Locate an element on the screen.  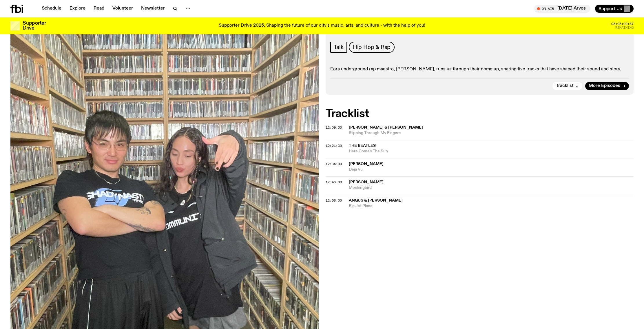
span: Talk is located at coordinates (339, 47).